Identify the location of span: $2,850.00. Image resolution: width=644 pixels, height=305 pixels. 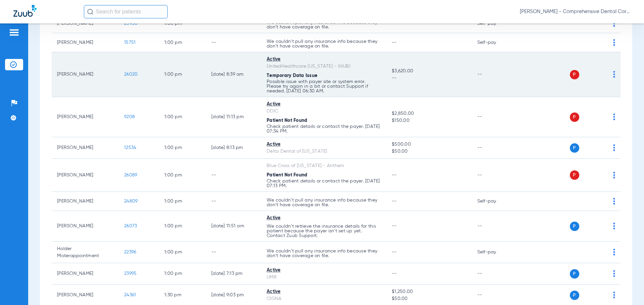
(429, 113).